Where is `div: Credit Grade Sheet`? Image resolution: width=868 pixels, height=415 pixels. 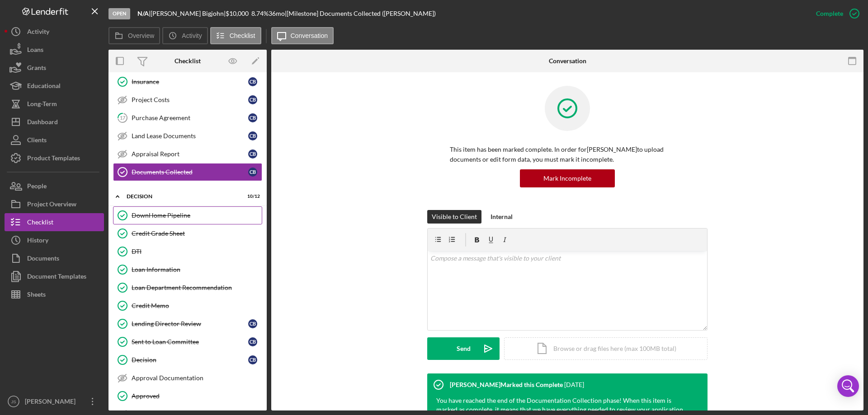
div: Credit Grade Sheet is located at coordinates (196, 234).